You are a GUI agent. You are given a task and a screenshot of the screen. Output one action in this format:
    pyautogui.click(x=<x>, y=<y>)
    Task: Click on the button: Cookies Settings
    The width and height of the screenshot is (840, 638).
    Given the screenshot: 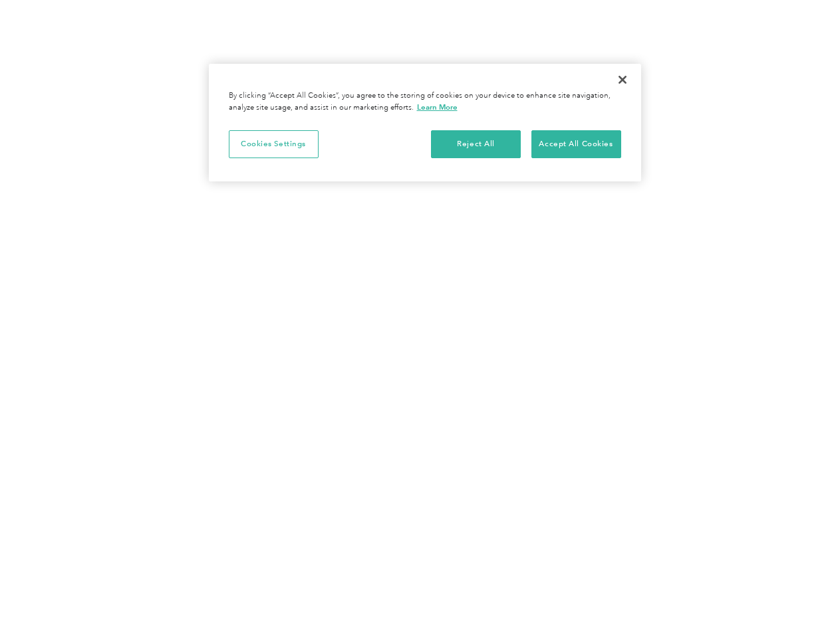 What is the action you would take?
    pyautogui.click(x=273, y=144)
    